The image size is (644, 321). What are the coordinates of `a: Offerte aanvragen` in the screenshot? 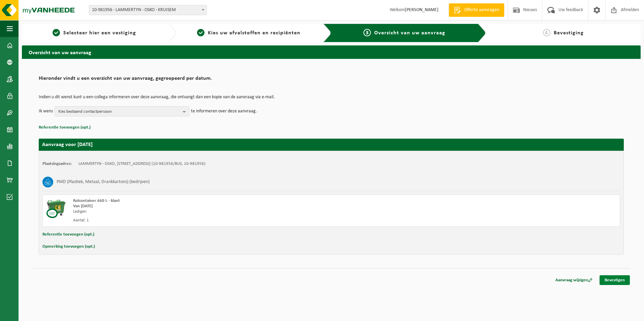 It's located at (476, 10).